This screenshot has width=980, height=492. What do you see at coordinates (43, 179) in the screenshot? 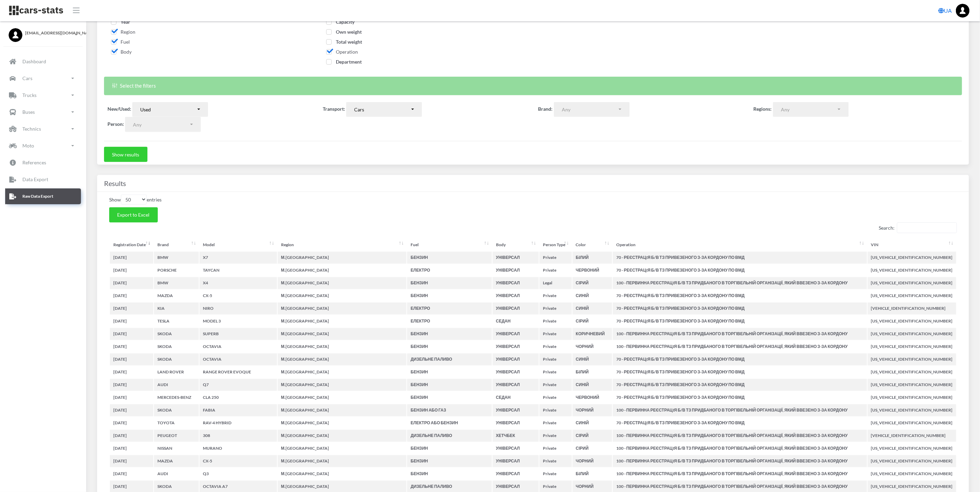
I see `a: Data Export` at bounding box center [43, 179].